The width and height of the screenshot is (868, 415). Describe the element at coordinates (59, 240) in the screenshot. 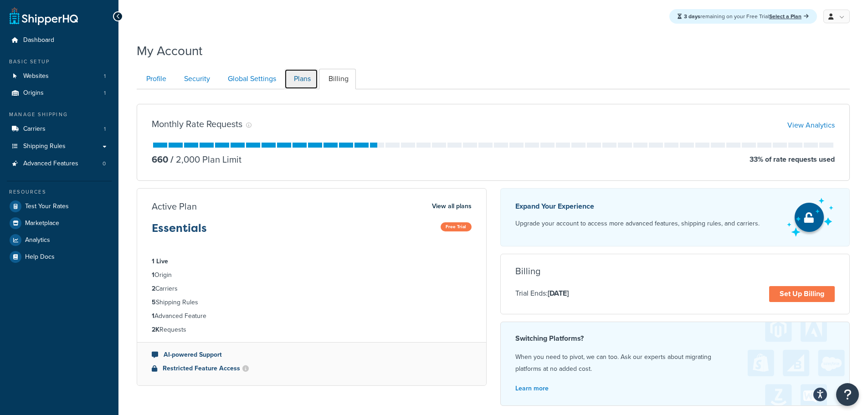

I see `a: Analytics` at that location.